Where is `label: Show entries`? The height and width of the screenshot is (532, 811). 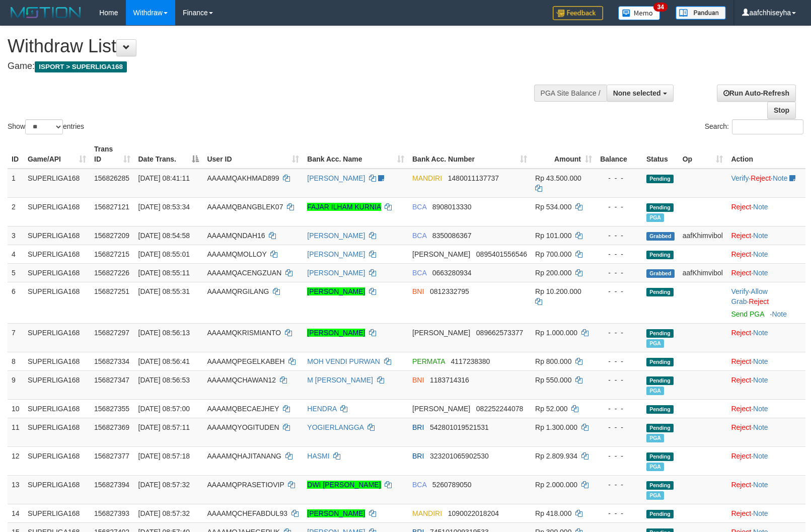 label: Show entries is located at coordinates (45, 127).